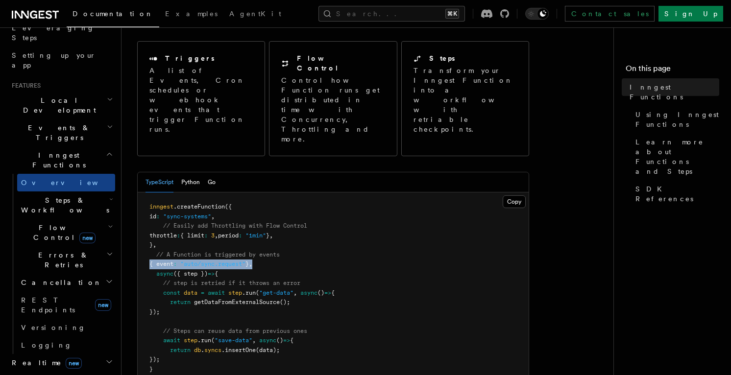 The image size is (731, 375). Describe the element at coordinates (333, 110) in the screenshot. I see `p: Control how Function runs get distributed in time with Concurrency, Throttling and more.` at that location.